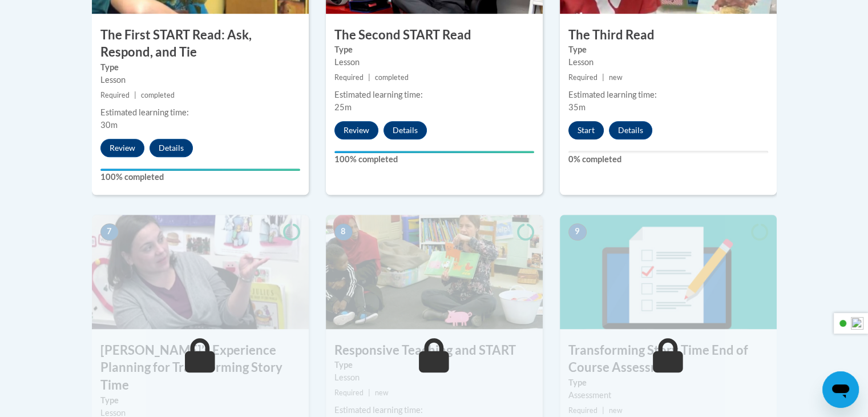 Image resolution: width=868 pixels, height=417 pixels. What do you see at coordinates (577, 232) in the screenshot?
I see `span: 9` at bounding box center [577, 232].